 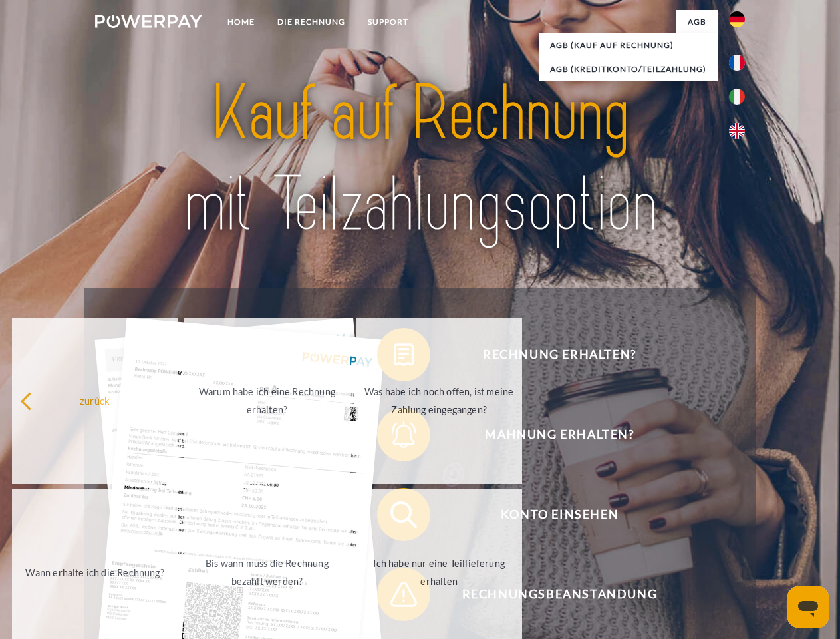 I want to click on div: zurück, so click(x=95, y=400).